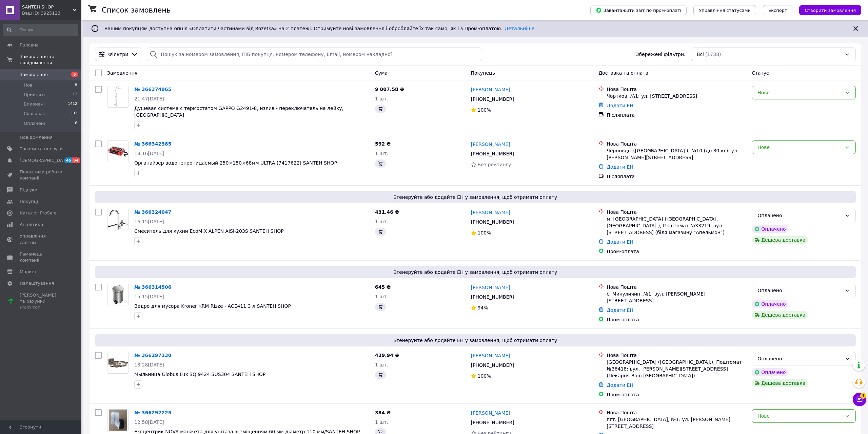  What do you see at coordinates (213, 306) in the screenshot?
I see `a: Ведро для мусора Kroner KRM Rizze - ACE411 3 л SANTEH SHOP` at bounding box center [213, 306].